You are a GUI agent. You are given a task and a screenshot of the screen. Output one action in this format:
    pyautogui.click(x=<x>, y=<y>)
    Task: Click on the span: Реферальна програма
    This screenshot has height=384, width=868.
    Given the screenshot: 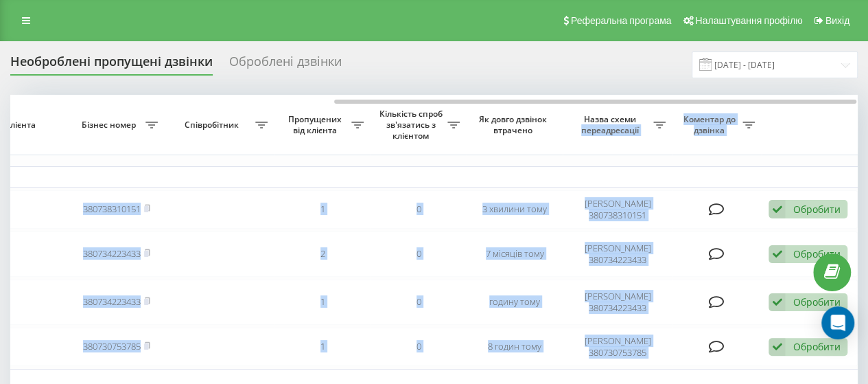 What is the action you would take?
    pyautogui.click(x=621, y=20)
    